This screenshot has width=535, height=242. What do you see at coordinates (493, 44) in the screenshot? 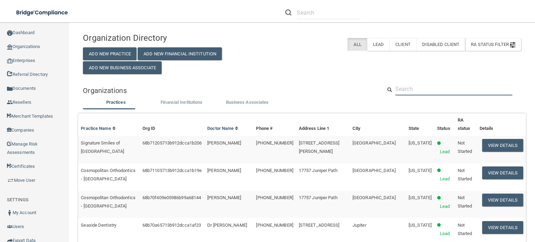
I see `span: RA Status Filter` at bounding box center [493, 44].